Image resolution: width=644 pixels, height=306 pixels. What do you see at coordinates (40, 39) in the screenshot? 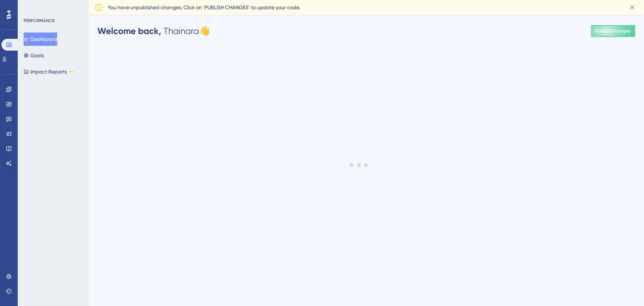
I see `button: Dashboard` at bounding box center [40, 39].